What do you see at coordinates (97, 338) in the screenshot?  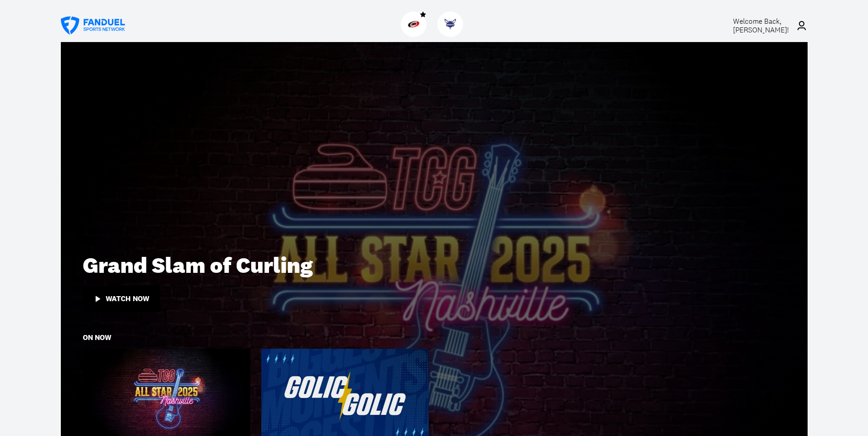 I see `div: On Now` at bounding box center [97, 338].